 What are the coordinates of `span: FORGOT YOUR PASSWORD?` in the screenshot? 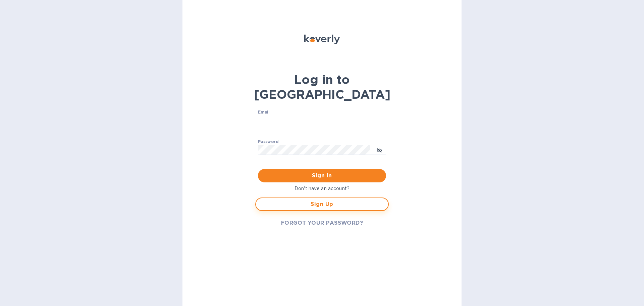 It's located at (322, 223).